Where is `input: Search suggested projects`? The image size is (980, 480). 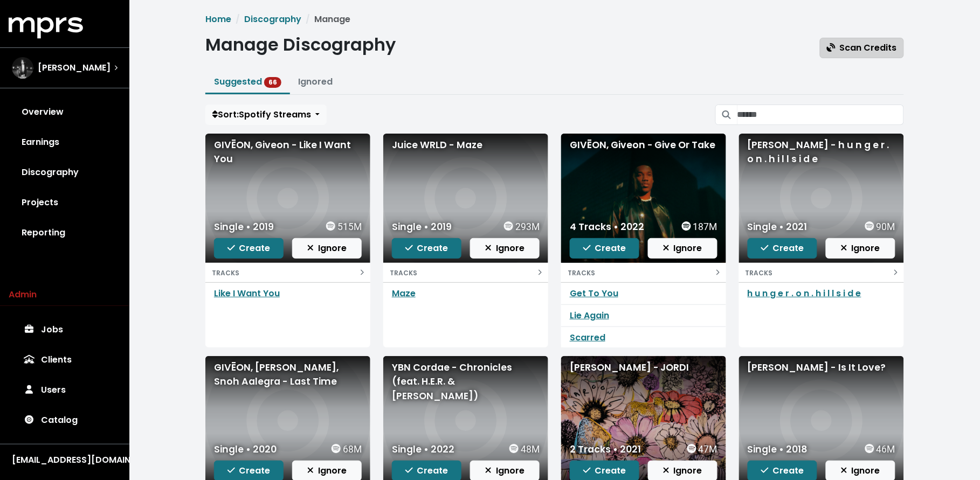 input: Search suggested projects is located at coordinates (821, 115).